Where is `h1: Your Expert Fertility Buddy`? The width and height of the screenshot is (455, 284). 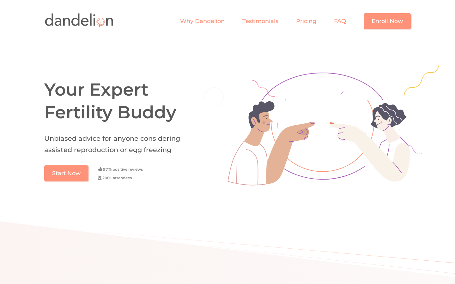 h1: Your Expert Fertility Buddy is located at coordinates (120, 101).